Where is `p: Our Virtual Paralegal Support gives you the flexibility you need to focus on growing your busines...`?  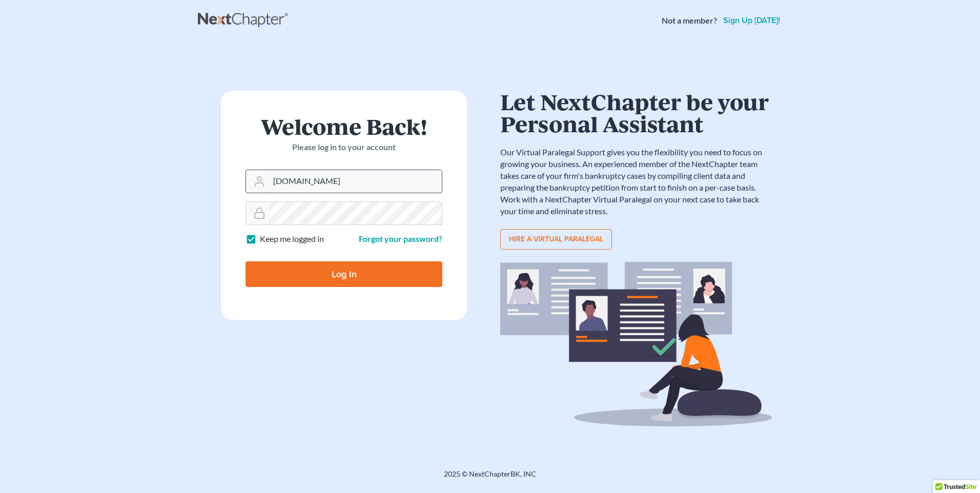
p: Our Virtual Paralegal Support gives you the flexibility you need to focus on growing your busines... is located at coordinates (636, 181).